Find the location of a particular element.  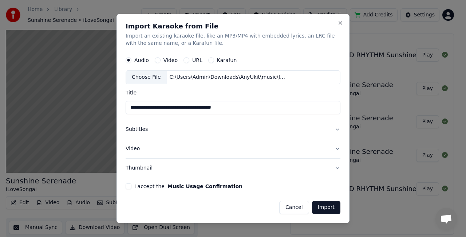

label: Karafun is located at coordinates (227, 60).